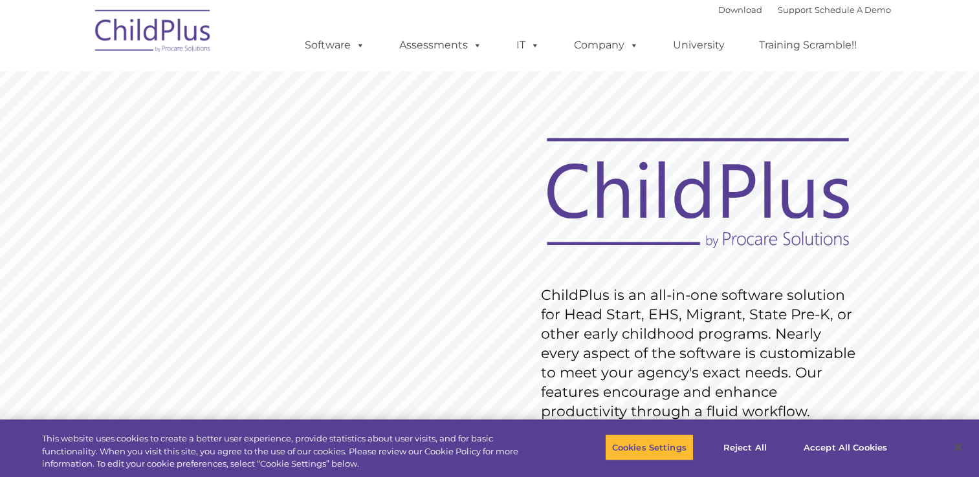  Describe the element at coordinates (794, 10) in the screenshot. I see `a: Support` at that location.